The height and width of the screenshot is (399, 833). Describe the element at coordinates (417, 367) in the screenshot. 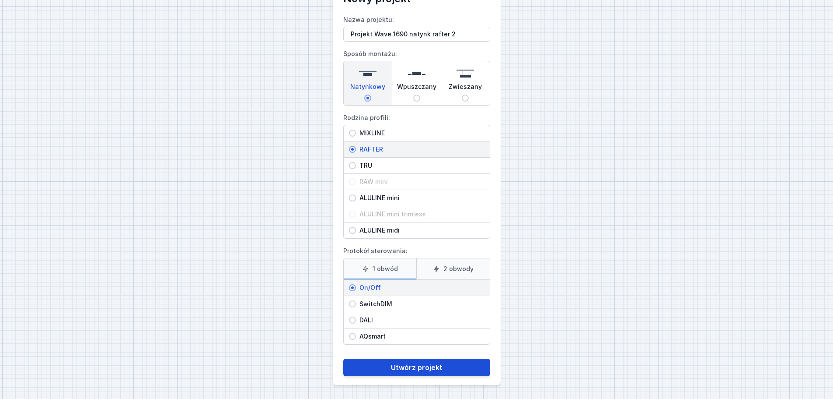

I see `button: Utwórz projekt` at that location.